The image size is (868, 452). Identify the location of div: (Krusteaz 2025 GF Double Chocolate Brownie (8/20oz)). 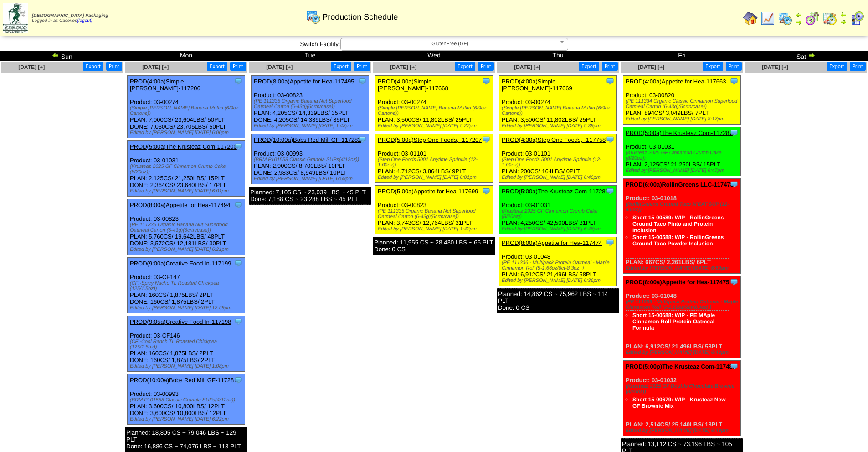
(683, 389).